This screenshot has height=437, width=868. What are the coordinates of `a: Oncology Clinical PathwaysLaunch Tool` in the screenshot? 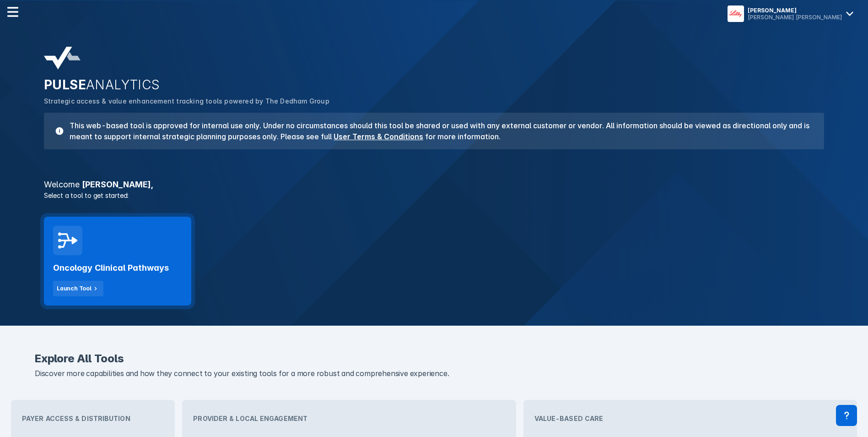 It's located at (118, 261).